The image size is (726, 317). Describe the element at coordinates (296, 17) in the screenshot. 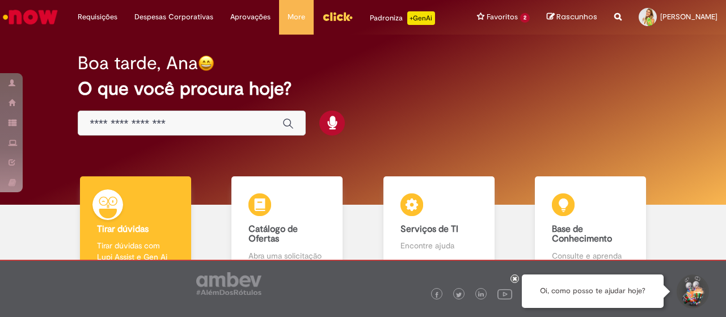

I see `span: More` at that location.